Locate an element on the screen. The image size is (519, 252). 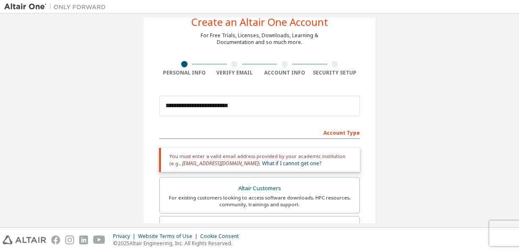
a: What if I cannot get one? is located at coordinates (292, 163).